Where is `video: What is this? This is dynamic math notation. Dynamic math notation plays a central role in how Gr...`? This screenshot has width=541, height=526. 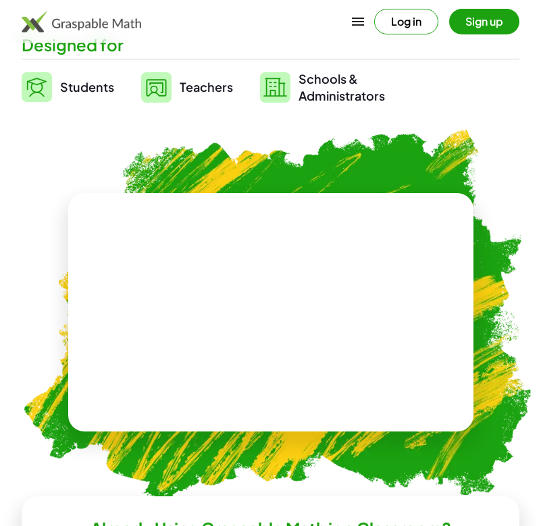 video: What is this? This is dynamic math notation. Dynamic math notation plays a central role in how Gr... is located at coordinates (271, 312).